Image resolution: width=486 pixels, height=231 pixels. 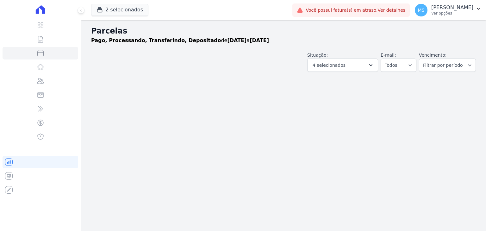 What do you see at coordinates (329, 65) in the screenshot?
I see `span: 4 selecionados` at bounding box center [329, 65].